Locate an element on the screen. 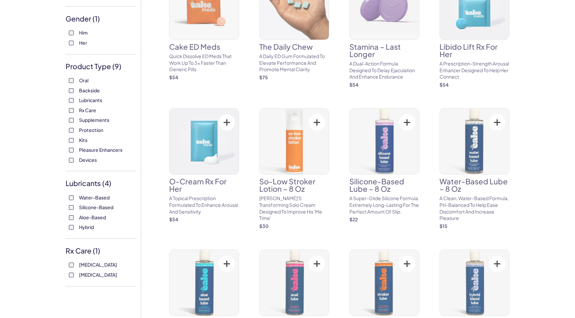 This screenshot has height=318, width=575. span: Oral is located at coordinates (84, 80).